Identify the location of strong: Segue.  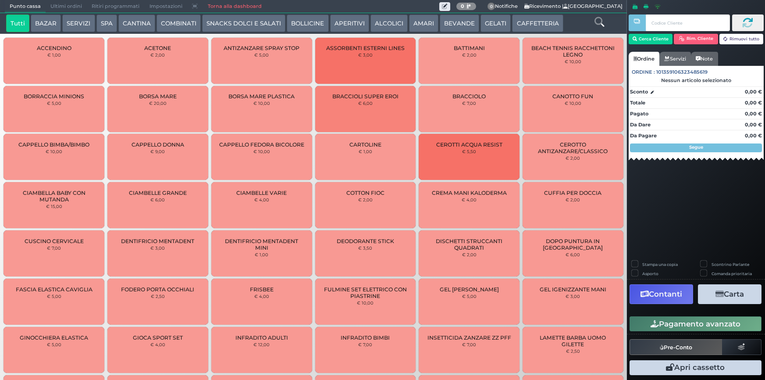
(696, 147).